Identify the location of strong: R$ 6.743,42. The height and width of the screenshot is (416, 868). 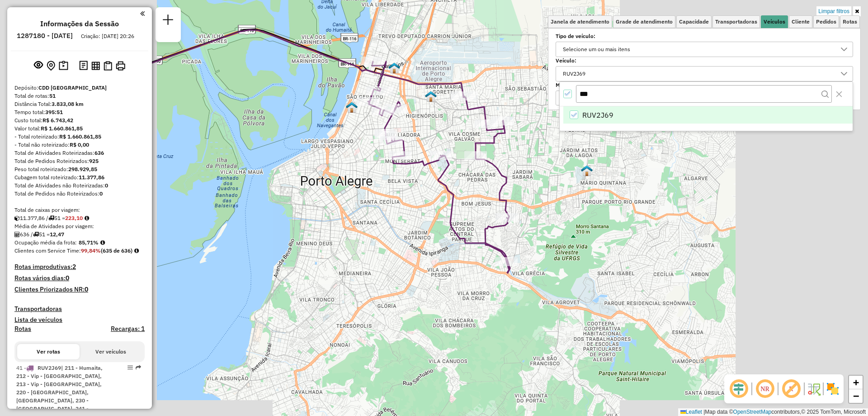
(58, 120).